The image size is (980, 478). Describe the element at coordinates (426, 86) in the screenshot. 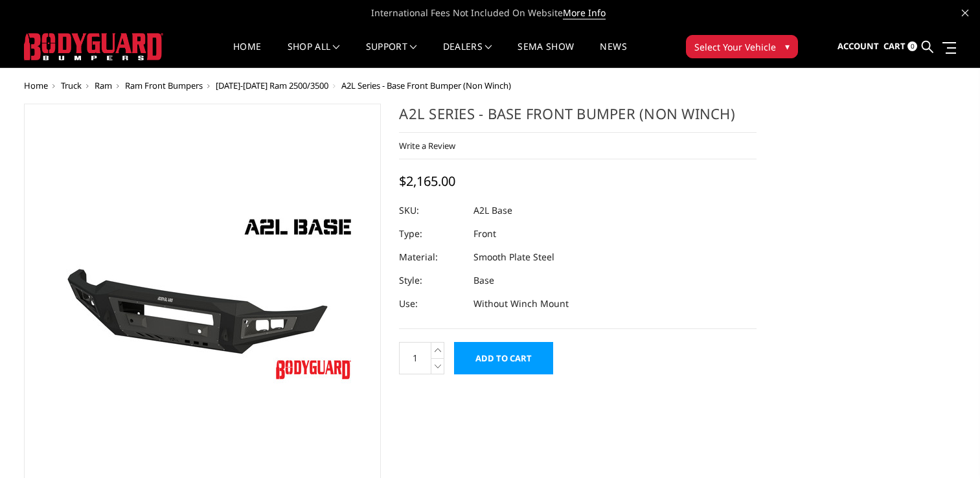

I see `span: A2L Series - Base Front Bumper (Non Winch)` at that location.